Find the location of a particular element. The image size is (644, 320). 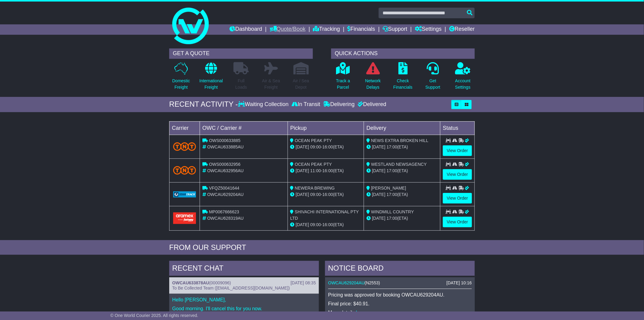

span: OWS000633885 is located at coordinates (225, 140).